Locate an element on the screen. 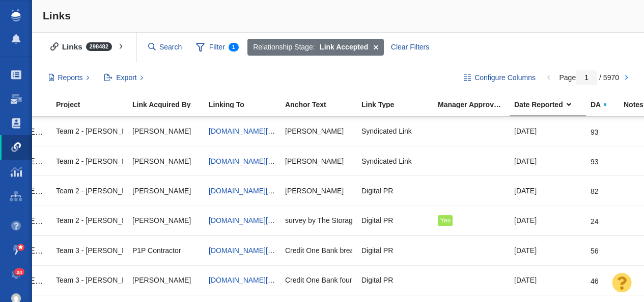  img: buzzstream_logo_iconsimple.png is located at coordinates (16, 16).